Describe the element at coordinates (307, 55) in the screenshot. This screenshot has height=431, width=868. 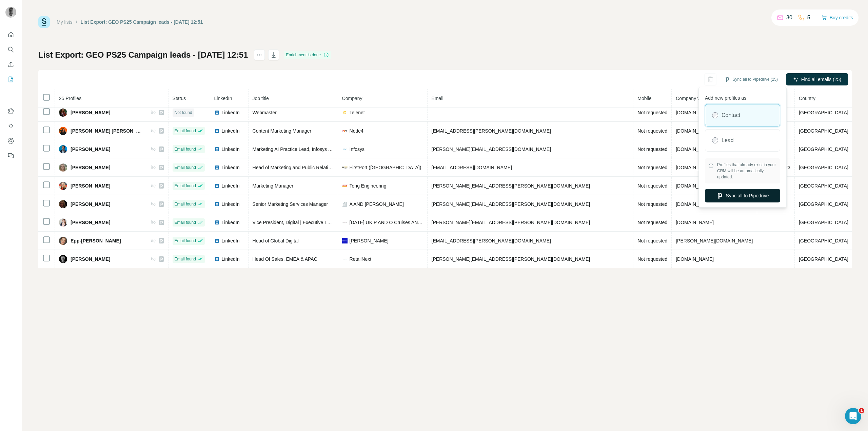
I see `div: Enrichment is done` at that location.